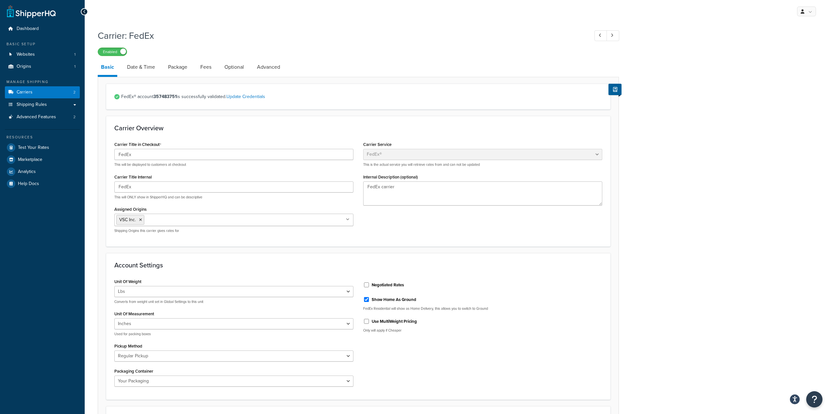 The image size is (829, 414). What do you see at coordinates (358, 128) in the screenshot?
I see `h3: Carrier Overview` at bounding box center [358, 128].